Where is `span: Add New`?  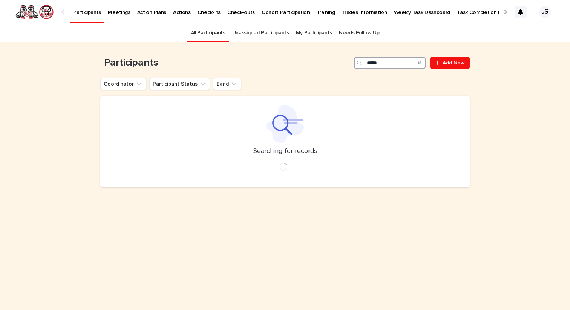
span: Add New is located at coordinates (453, 63).